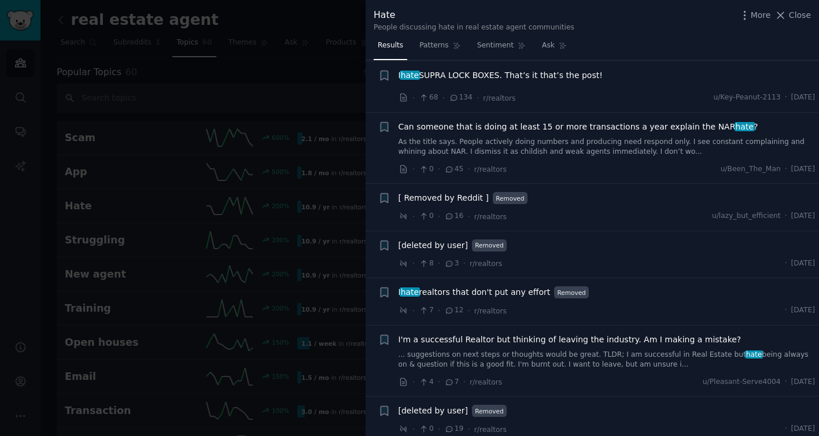  What do you see at coordinates (754, 15) in the screenshot?
I see `button: More` at bounding box center [754, 15].